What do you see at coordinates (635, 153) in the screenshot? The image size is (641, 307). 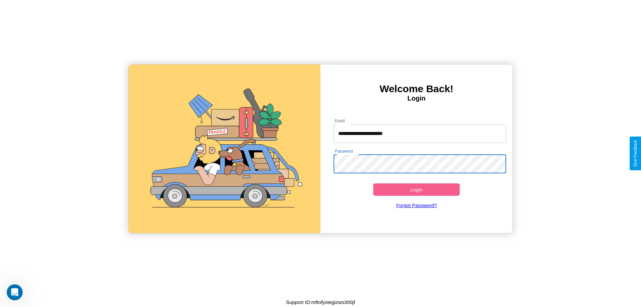 I see `div: Give Feedback` at bounding box center [635, 153].